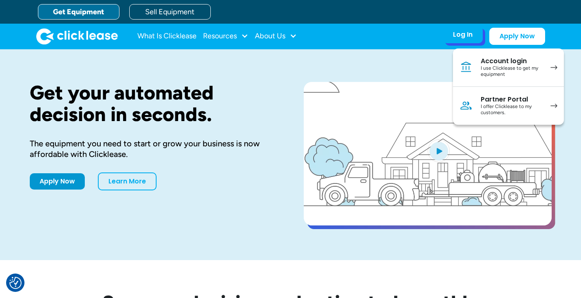 Image resolution: width=581 pixels, height=298 pixels. I want to click on button: Consent Preferences, so click(15, 283).